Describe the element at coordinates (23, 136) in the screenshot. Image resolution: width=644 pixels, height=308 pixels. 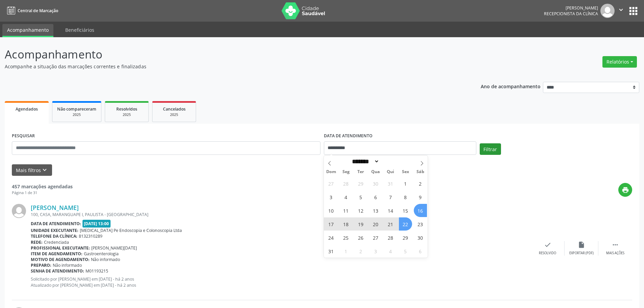
I see `label: PESQUISAR` at that location.